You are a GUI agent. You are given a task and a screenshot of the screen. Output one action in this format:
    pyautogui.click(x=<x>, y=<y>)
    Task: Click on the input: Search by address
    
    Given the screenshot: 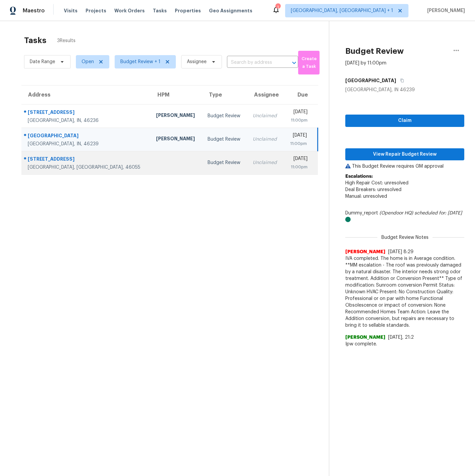 What is the action you would take?
    pyautogui.click(x=253, y=62)
    